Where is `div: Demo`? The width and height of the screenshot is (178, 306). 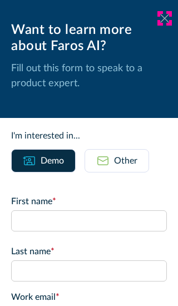
div: Demo is located at coordinates (52, 161).